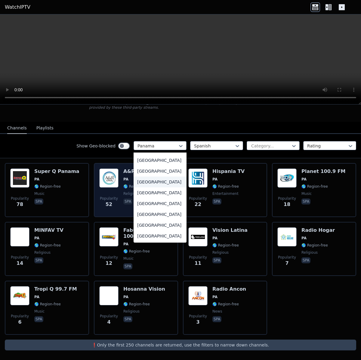 The height and width of the screenshot is (360, 361). I want to click on h6: Radio Ancon, so click(229, 289).